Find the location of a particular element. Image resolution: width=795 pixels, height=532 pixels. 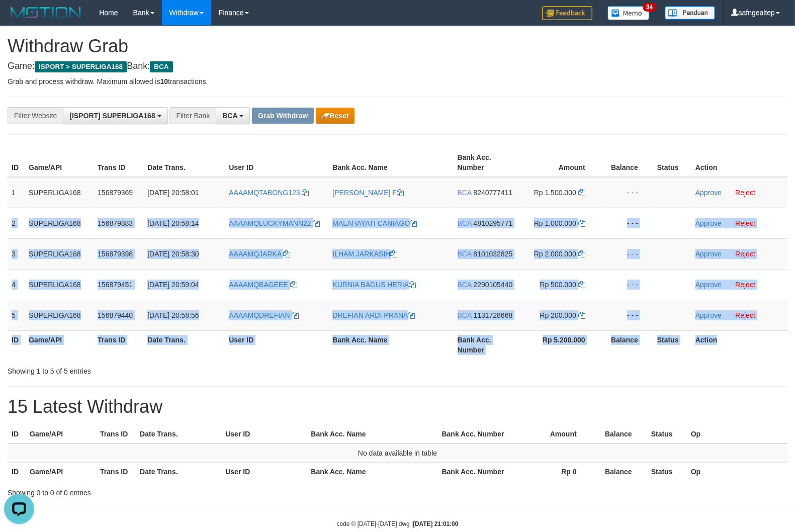

span: 156879440 is located at coordinates (115, 315).